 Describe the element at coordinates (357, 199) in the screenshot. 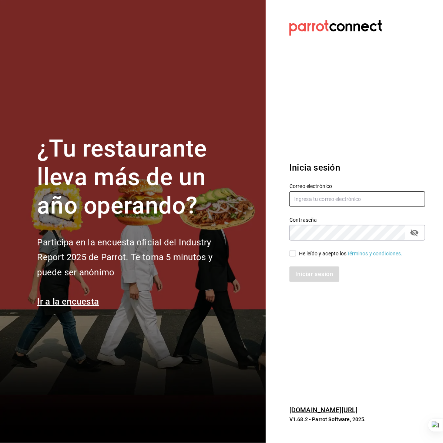

I see `input: Ingresa tu correo electrónico` at that location.